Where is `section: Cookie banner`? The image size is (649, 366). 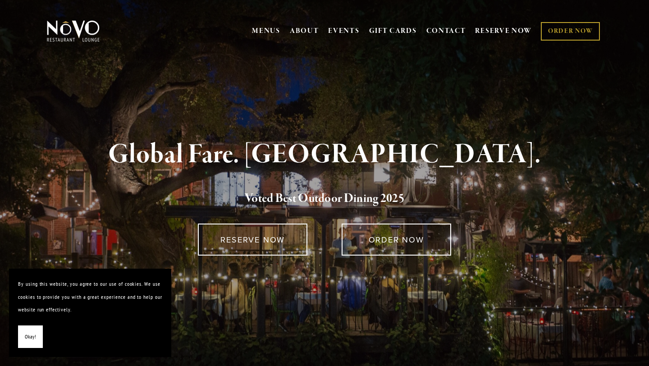
section: Cookie banner is located at coordinates (90, 313).